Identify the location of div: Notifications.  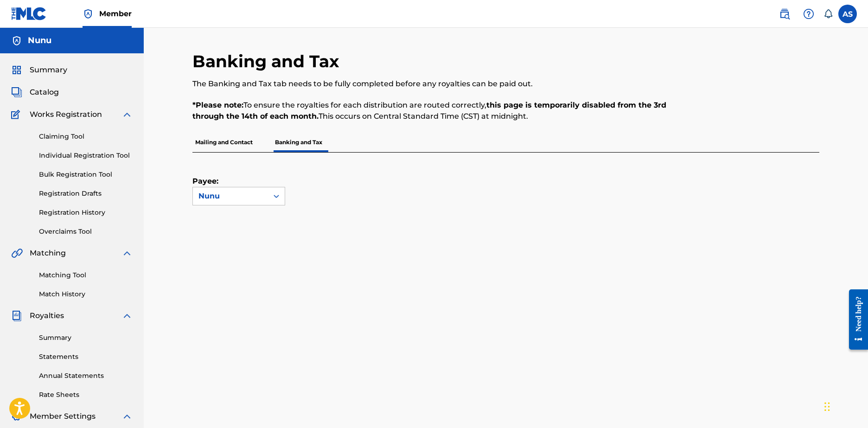
(828, 14).